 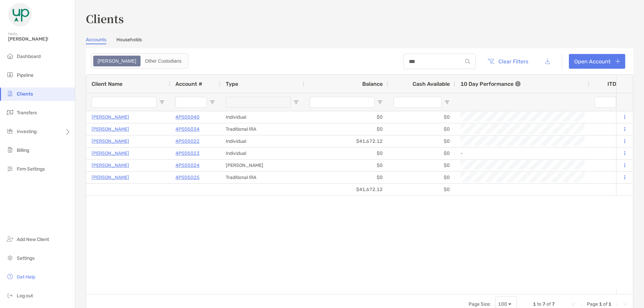 What do you see at coordinates (187, 117) in the screenshot?
I see `p: 4PS05040` at bounding box center [187, 117].